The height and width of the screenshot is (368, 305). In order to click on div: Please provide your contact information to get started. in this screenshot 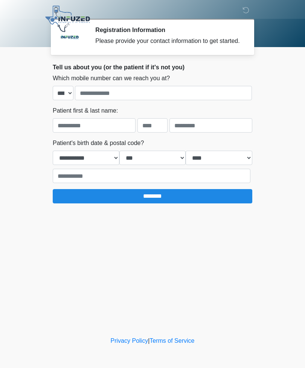, I will do `click(168, 41)`.